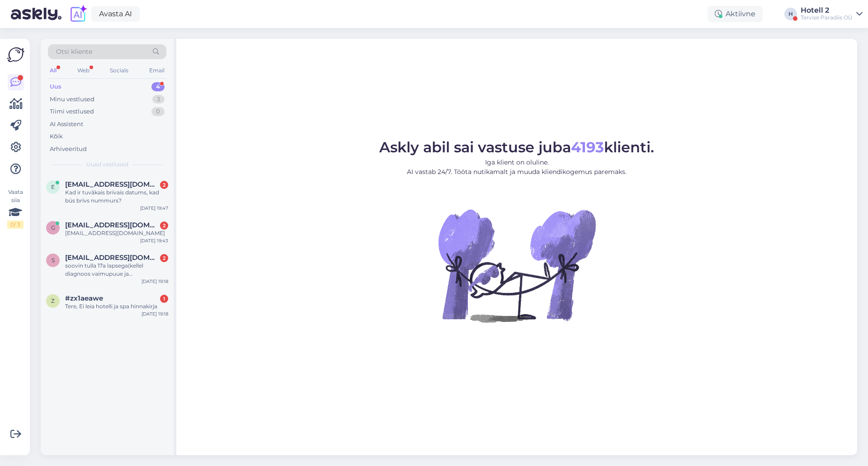 Image resolution: width=868 pixels, height=466 pixels. Describe the element at coordinates (517, 168) in the screenshot. I see `p: Iga klient on oluline. AI vastab 24/7. Tööta nutikamalt ja muuda kliendikogemus paremaks.` at that location.